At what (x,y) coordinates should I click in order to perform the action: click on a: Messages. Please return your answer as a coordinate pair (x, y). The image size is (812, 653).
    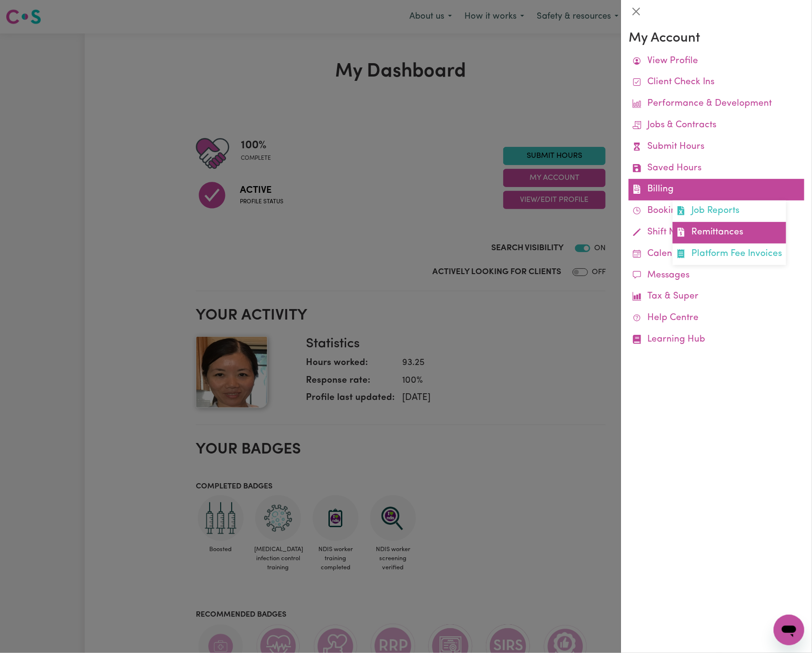
    Looking at the image, I should click on (717, 276).